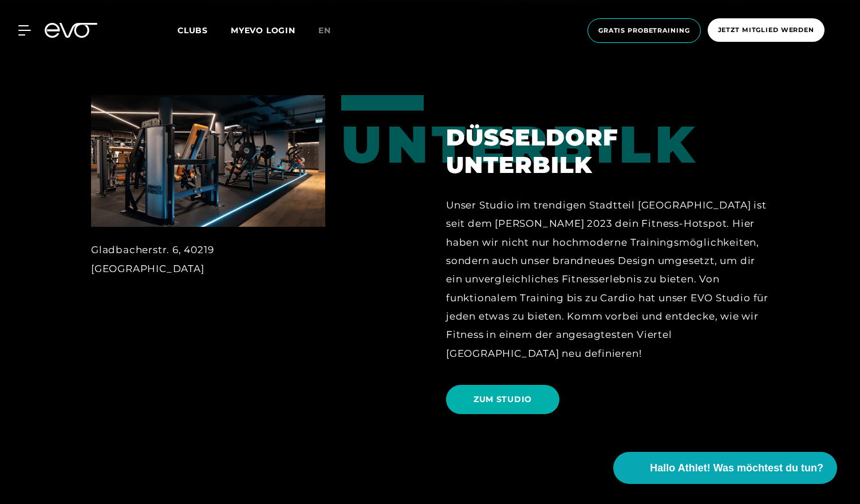 This screenshot has width=860, height=504. I want to click on span: Hallo Athlet! Was möchtest du tun?, so click(736, 468).